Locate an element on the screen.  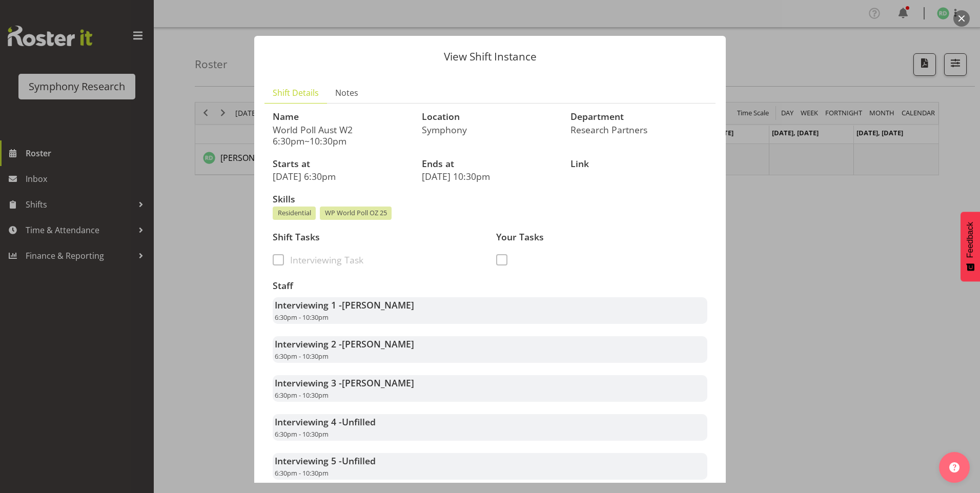
button: Feedback - Show survey is located at coordinates (971, 246).